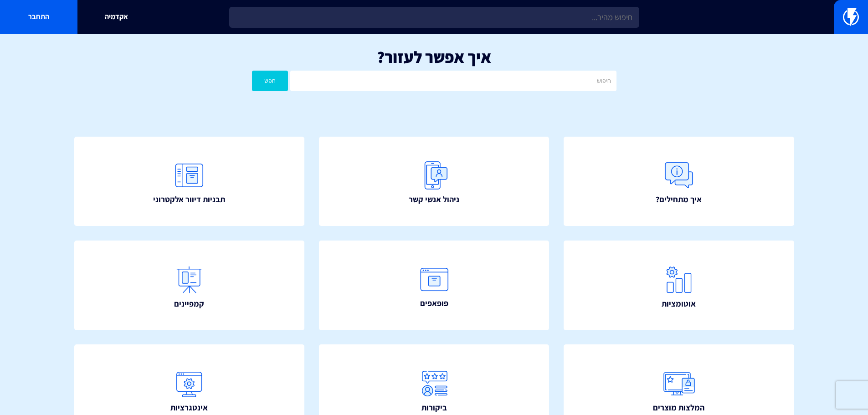  Describe the element at coordinates (189, 285) in the screenshot. I see `a: קמפיינים` at that location.